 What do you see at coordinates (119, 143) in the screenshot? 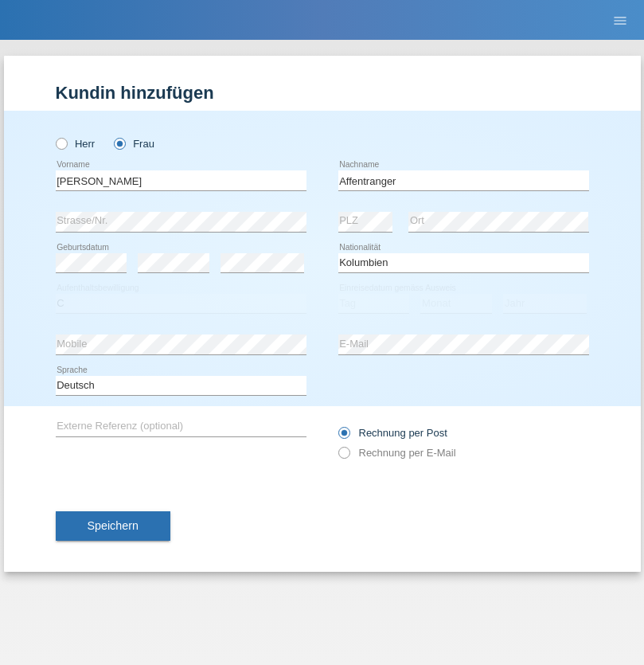
I see `input: Frau` at bounding box center [119, 143].